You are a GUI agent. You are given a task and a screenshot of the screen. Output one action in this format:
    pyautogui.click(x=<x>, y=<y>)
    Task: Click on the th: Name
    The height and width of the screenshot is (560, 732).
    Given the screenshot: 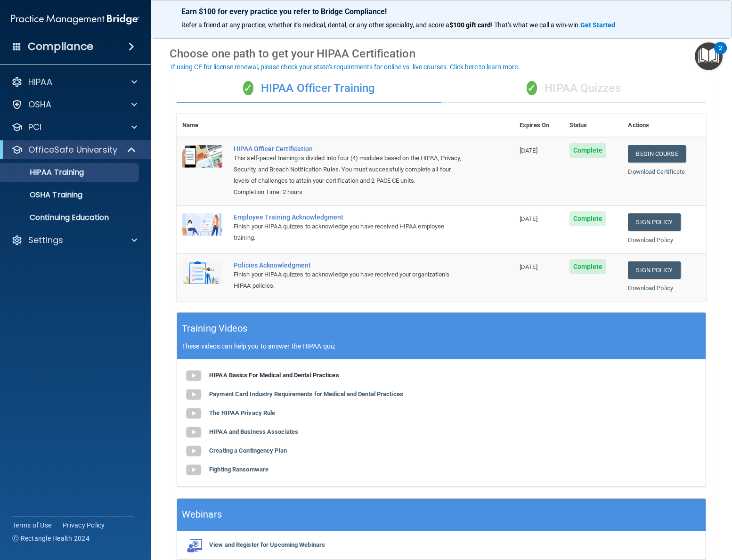 What is the action you would take?
    pyautogui.click(x=202, y=125)
    